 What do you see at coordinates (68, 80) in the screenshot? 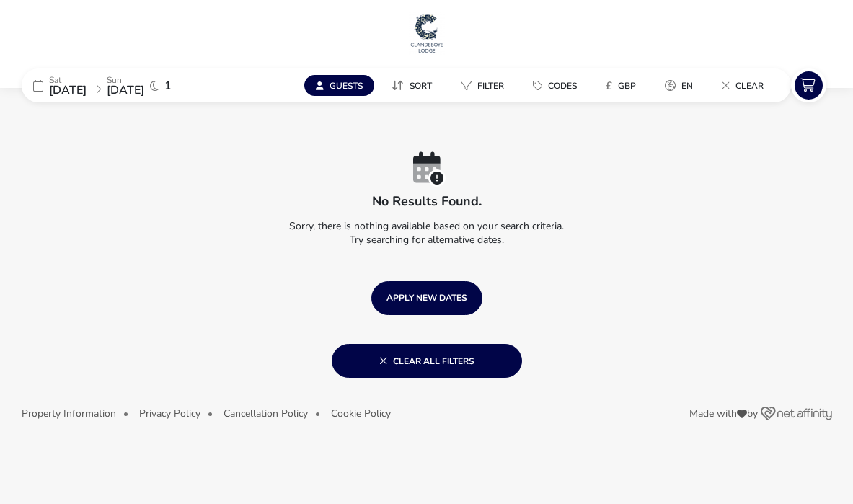
I see `p: Sat` at bounding box center [68, 80].